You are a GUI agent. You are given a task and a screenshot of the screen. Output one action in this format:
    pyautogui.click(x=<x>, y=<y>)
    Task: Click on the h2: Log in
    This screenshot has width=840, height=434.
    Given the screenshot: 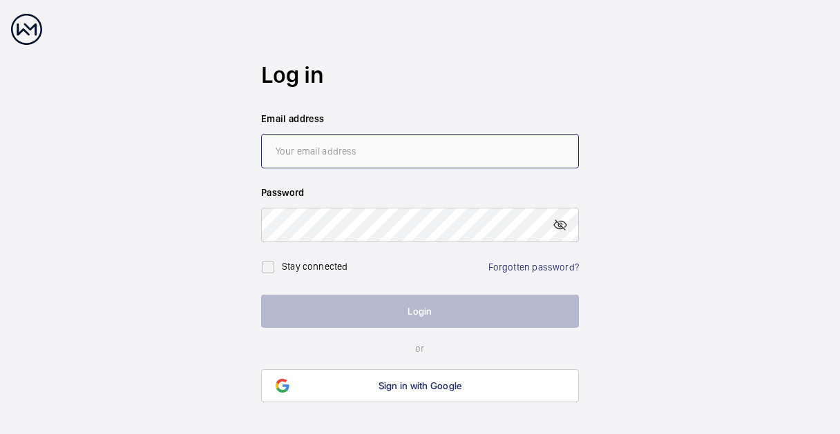 What is the action you would take?
    pyautogui.click(x=420, y=75)
    